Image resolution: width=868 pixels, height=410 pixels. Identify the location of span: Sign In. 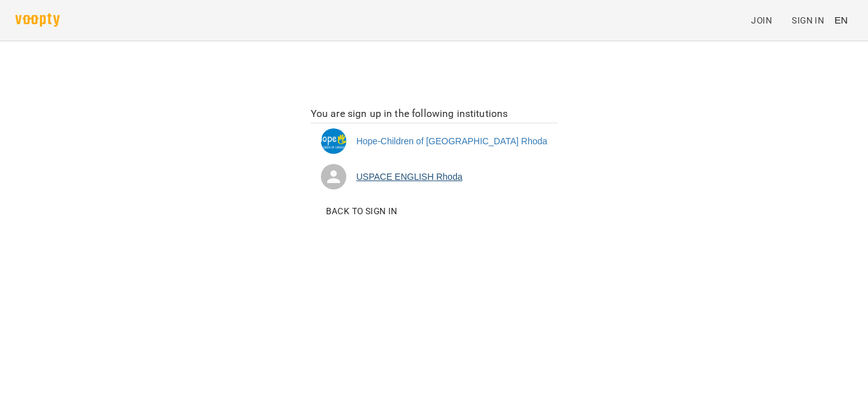
(808, 20).